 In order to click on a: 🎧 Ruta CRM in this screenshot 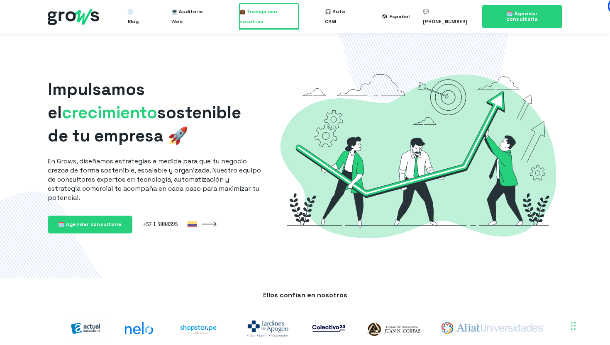, I will do `click(340, 17)`.